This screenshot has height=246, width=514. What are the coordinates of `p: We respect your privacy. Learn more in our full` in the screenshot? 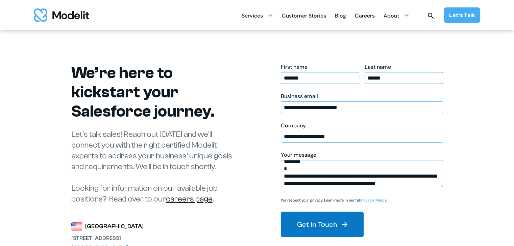 It's located at (334, 201).